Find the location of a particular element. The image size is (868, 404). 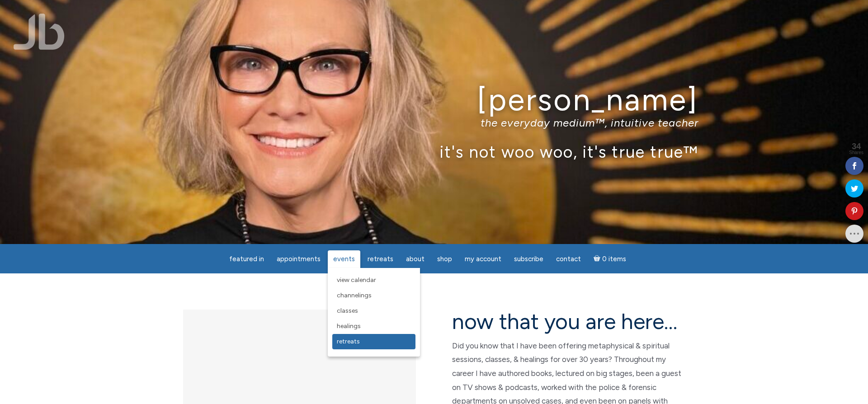

span: View Calendar is located at coordinates (356, 280).